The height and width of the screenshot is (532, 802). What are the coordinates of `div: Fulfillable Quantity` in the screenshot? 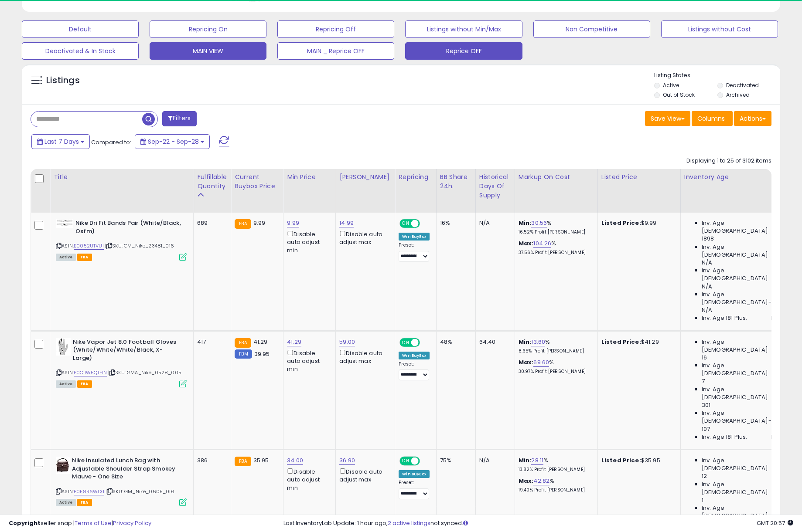 It's located at (212, 182).